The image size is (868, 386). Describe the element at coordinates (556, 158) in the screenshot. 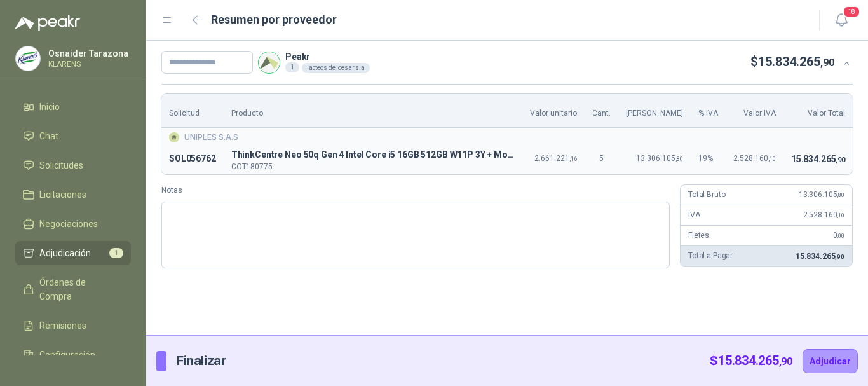

I see `span: 2.661.221` at that location.